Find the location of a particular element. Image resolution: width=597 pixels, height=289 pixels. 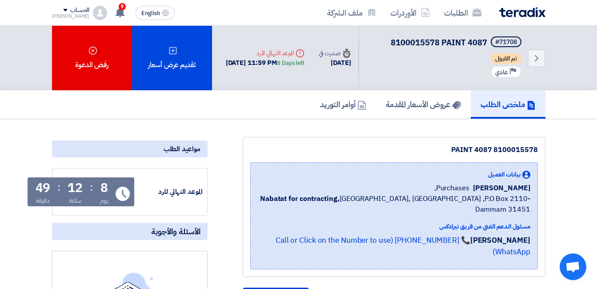

div: 12 is located at coordinates (75, 188).